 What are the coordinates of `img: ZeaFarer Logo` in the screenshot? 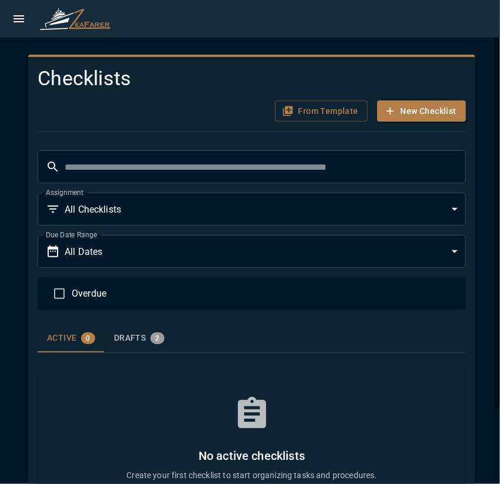 It's located at (75, 19).